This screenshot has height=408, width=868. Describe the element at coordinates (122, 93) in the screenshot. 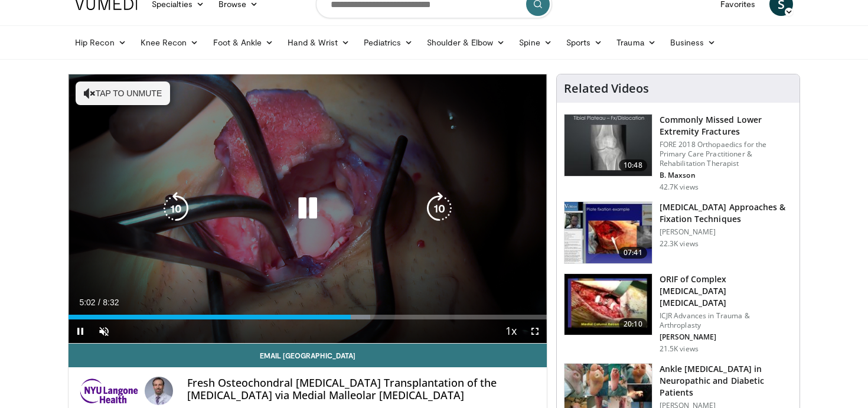

I see `button: Tap to unmute` at that location.